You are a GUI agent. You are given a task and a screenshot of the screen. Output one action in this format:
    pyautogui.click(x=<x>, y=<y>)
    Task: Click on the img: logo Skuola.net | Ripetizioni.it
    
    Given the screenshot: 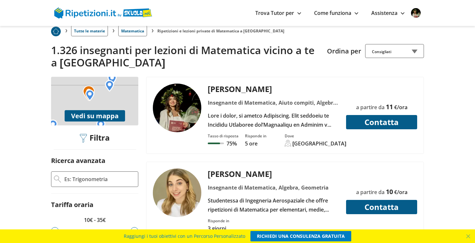 What is the action you would take?
    pyautogui.click(x=103, y=13)
    